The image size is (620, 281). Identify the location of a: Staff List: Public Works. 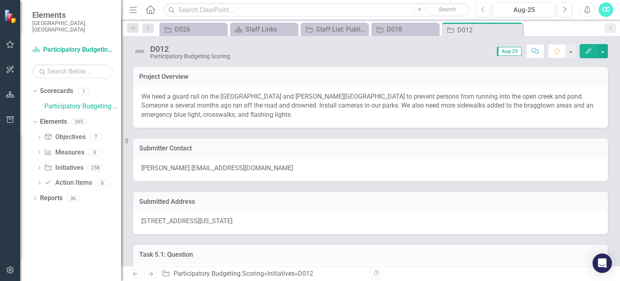
(334, 29).